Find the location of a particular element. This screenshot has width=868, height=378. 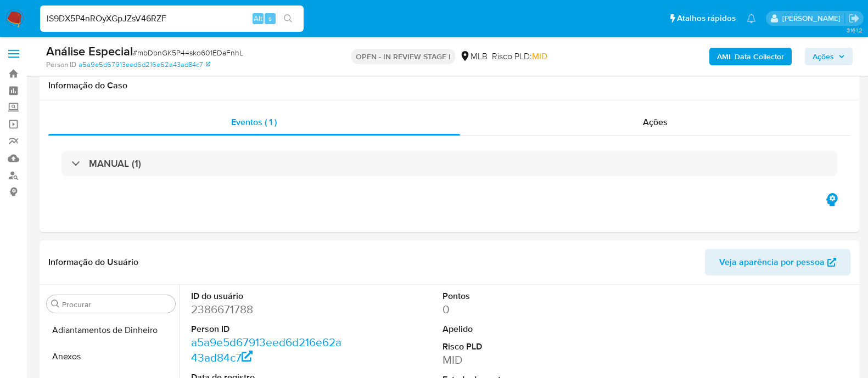

button: Procurar is located at coordinates (55, 304).